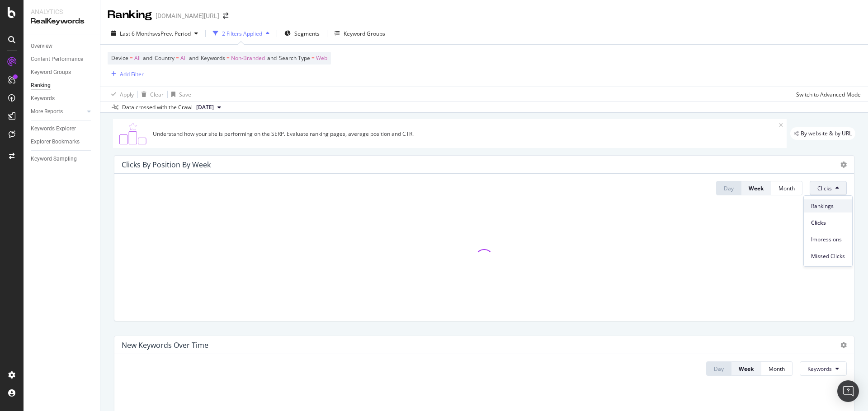  What do you see at coordinates (151, 94) in the screenshot?
I see `button: Clear` at bounding box center [151, 94].